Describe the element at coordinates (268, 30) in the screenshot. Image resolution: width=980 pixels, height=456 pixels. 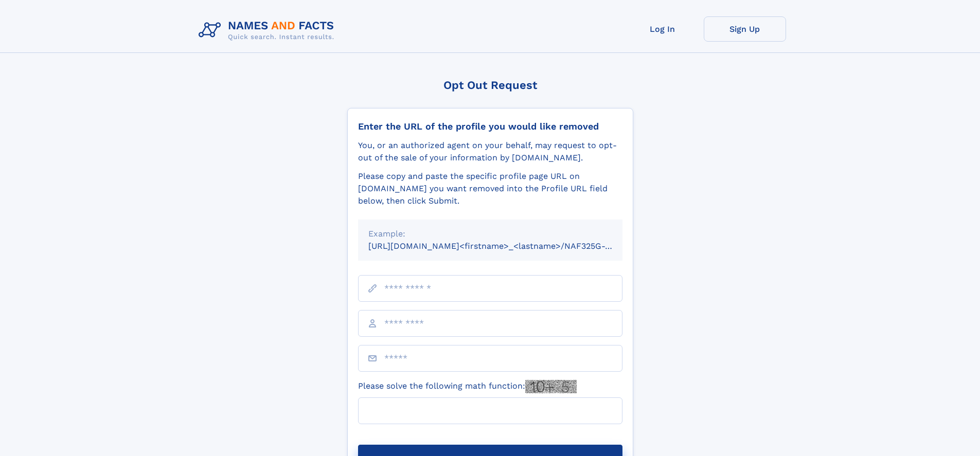
I see `img: Logo Names and Facts` at that location.